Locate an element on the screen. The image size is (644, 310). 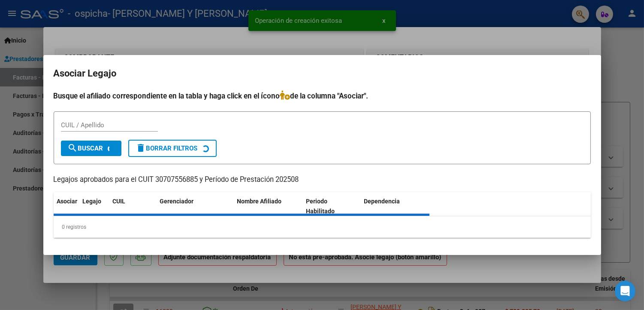
datatable-header-cell: Asociar is located at coordinates (66, 206).